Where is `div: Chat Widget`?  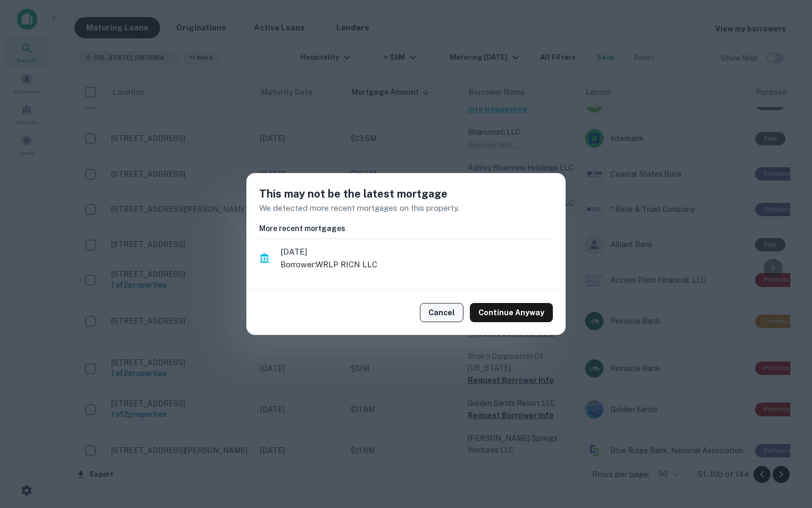
div: Chat Widget is located at coordinates (786, 448).